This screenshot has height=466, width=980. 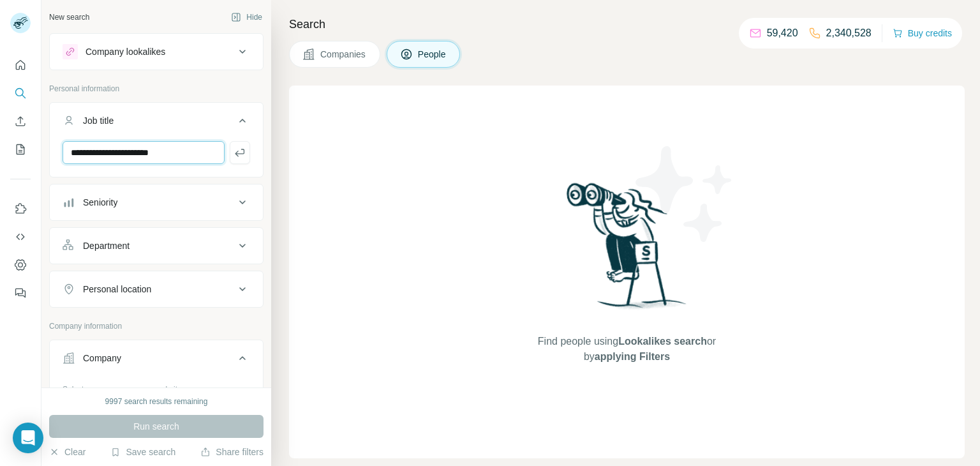 I want to click on button: Quick start, so click(x=20, y=65).